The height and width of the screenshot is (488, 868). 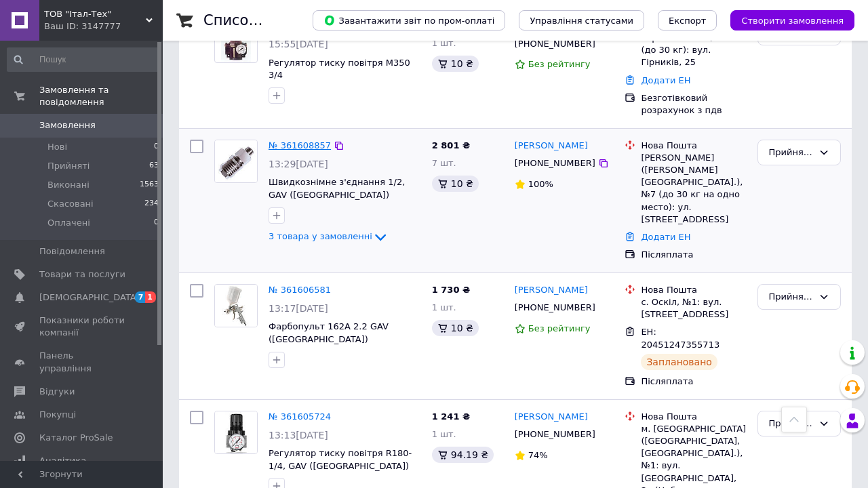 I want to click on span: Відгуки, so click(x=57, y=392).